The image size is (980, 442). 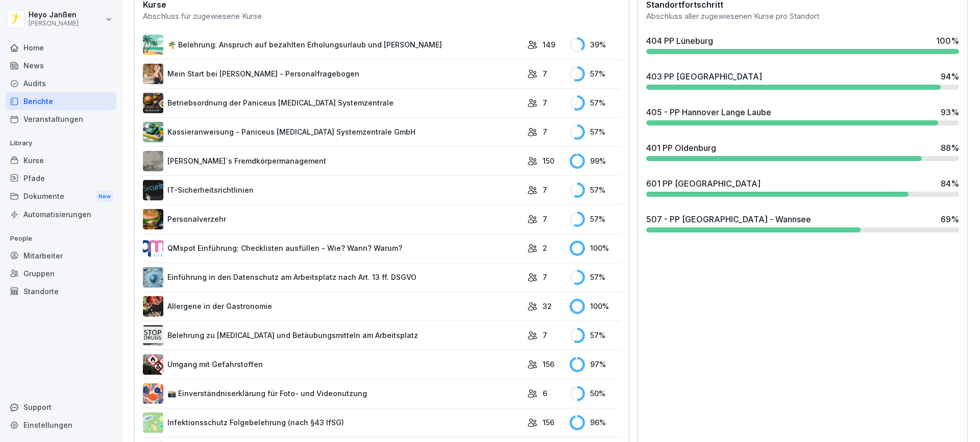 What do you see at coordinates (803, 44) in the screenshot?
I see `a: 404 PP Lüneburg100%` at bounding box center [803, 44].